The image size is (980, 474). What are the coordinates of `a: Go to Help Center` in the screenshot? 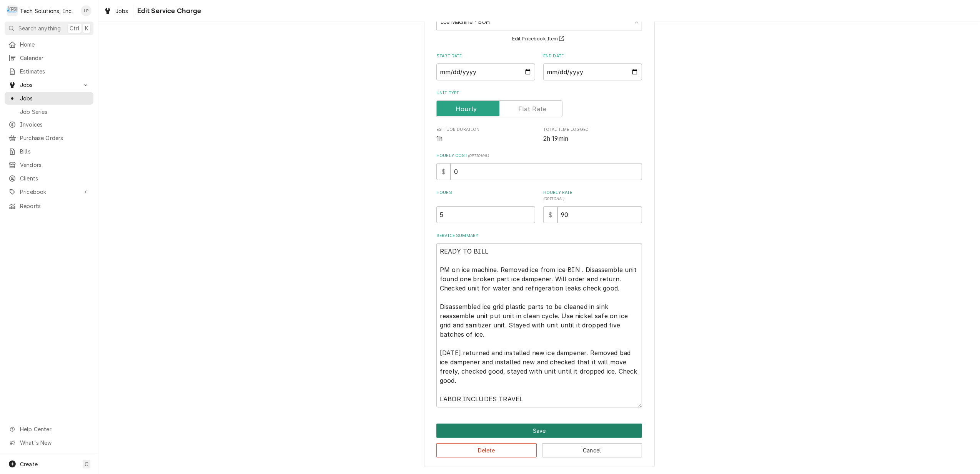 It's located at (49, 429).